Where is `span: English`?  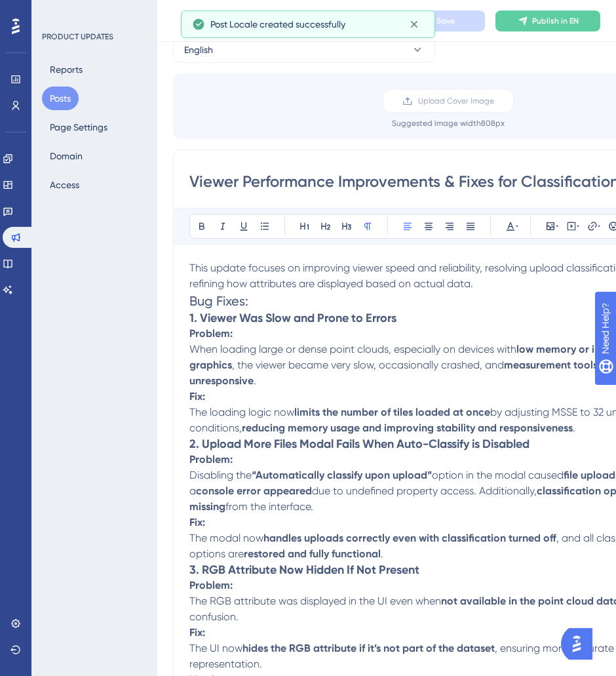 span: English is located at coordinates (199, 50).